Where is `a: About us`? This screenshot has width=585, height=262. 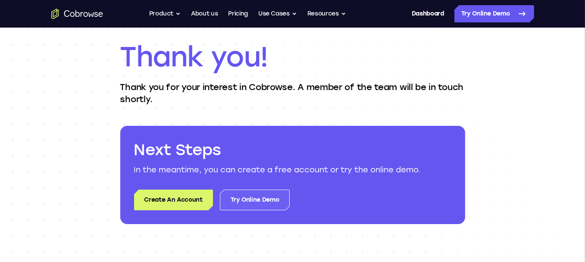 a: About us is located at coordinates (204, 14).